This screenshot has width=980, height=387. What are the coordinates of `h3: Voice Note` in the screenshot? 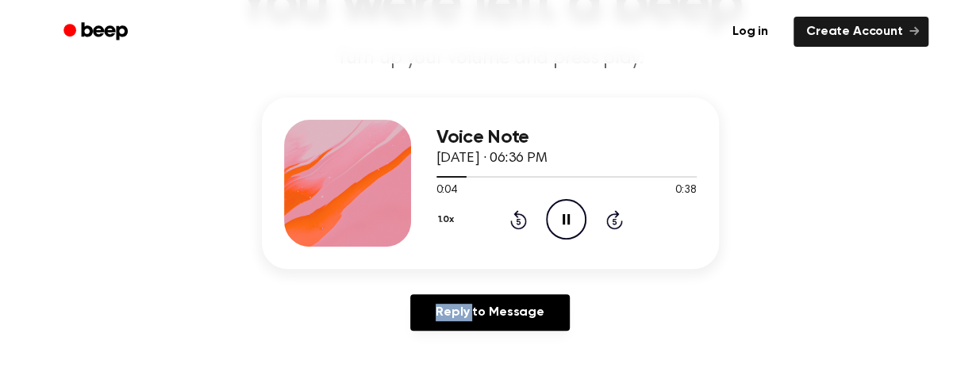 It's located at (566, 138).